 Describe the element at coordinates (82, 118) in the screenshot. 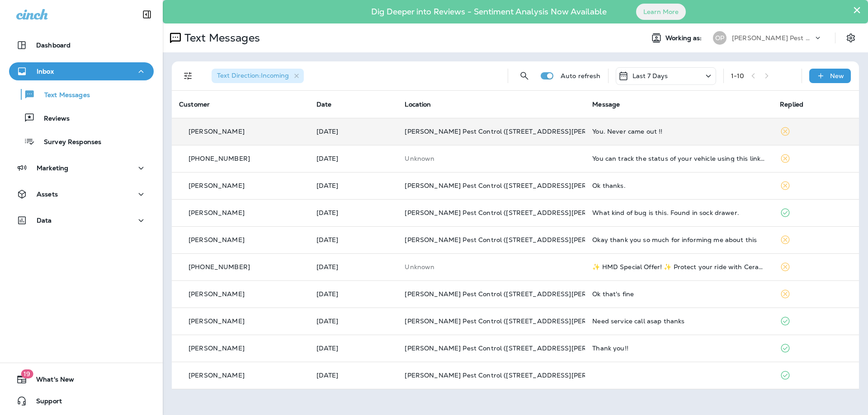

I see `button: Reviews` at that location.